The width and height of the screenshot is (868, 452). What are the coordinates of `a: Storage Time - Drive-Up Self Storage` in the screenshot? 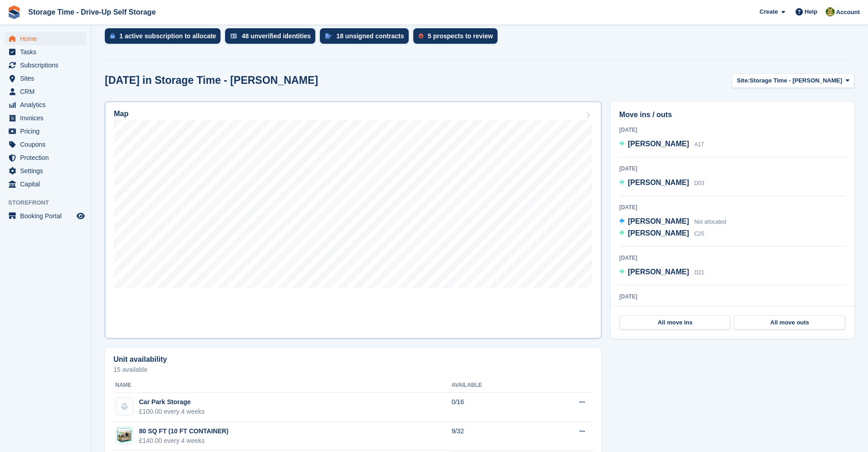 It's located at (92, 12).